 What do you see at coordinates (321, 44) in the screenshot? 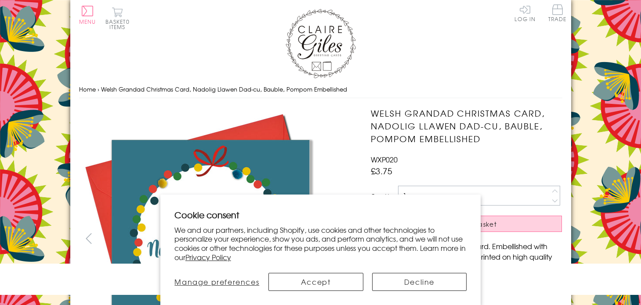
I see `img: Claire Giles Greetings Cards` at bounding box center [321, 44].